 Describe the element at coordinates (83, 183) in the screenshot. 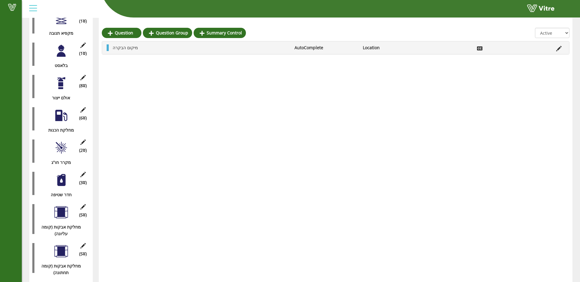

I see `span: (3 )` at that location.